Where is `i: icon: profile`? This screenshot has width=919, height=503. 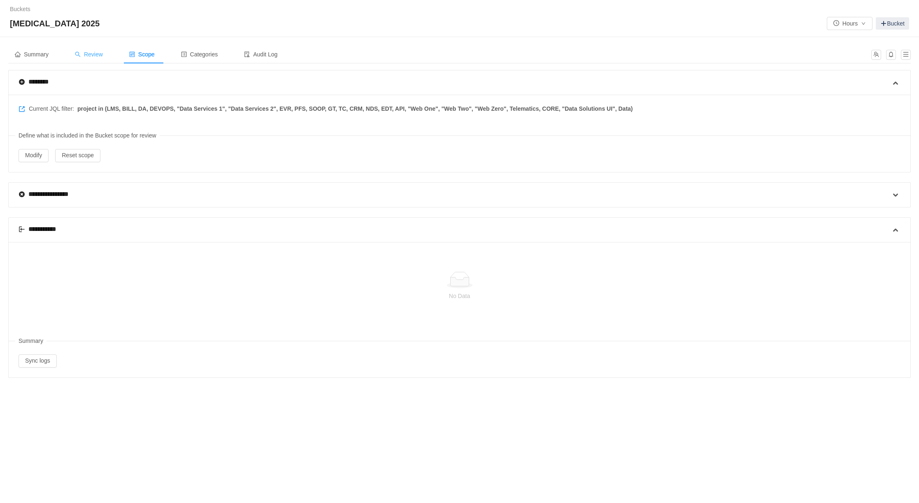
i: icon: profile is located at coordinates (184, 54).